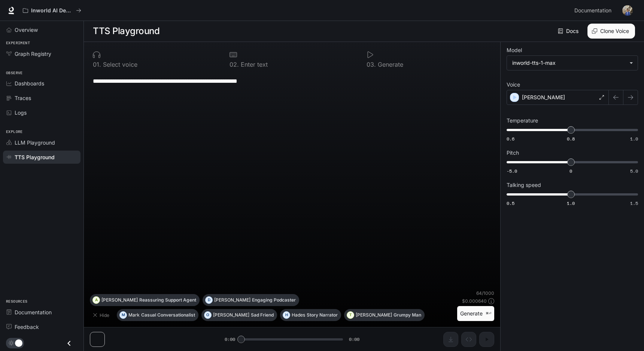 The height and width of the screenshot is (351, 644). I want to click on div: D, so click(209, 300).